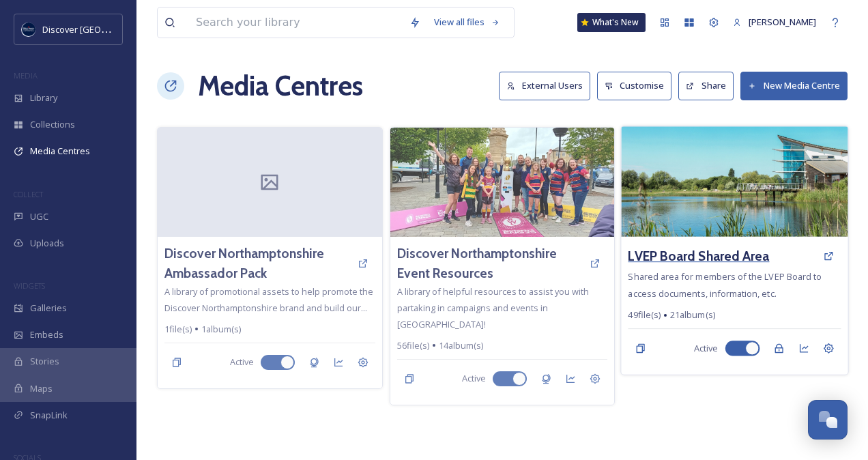  What do you see at coordinates (634, 85) in the screenshot?
I see `button: Customise` at bounding box center [634, 85].